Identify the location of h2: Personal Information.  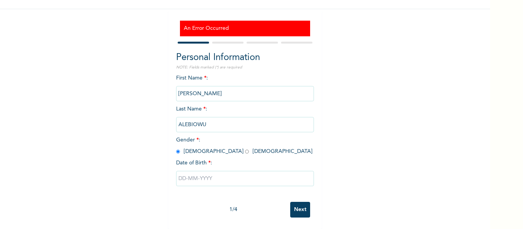
(245, 58).